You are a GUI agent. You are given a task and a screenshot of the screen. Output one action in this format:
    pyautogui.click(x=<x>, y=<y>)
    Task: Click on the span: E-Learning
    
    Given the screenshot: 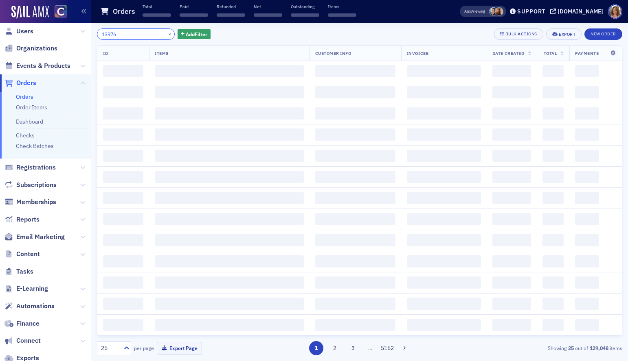 What is the action you would take?
    pyautogui.click(x=32, y=289)
    